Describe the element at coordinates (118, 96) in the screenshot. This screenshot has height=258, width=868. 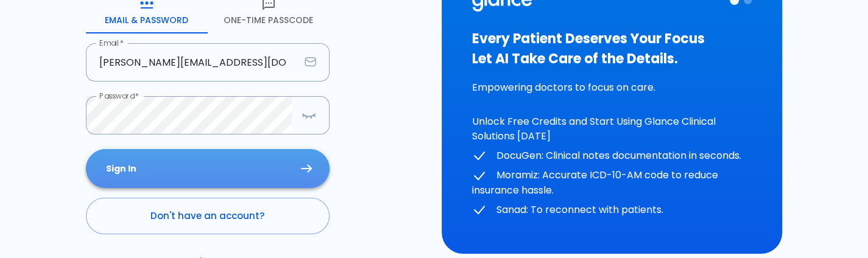
I see `label: Password` at that location.